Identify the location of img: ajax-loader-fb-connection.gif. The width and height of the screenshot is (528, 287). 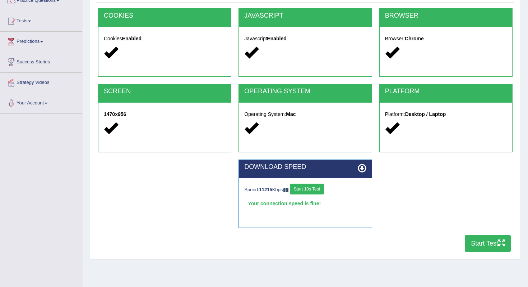
(286, 189).